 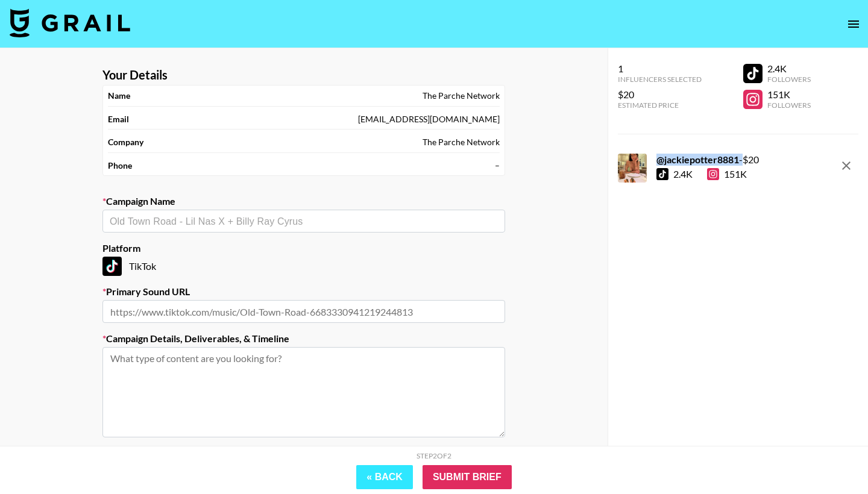 I want to click on input: Submit Brief, so click(x=467, y=477).